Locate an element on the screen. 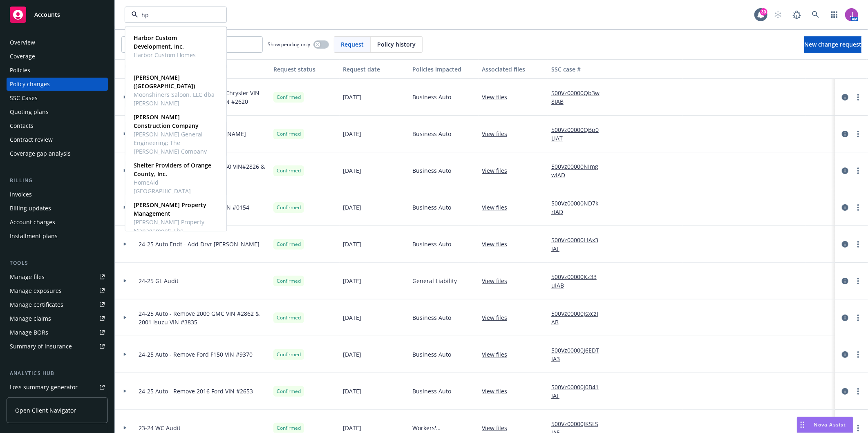 This screenshot has width=868, height=433. div: Billing updates is located at coordinates (31, 208).